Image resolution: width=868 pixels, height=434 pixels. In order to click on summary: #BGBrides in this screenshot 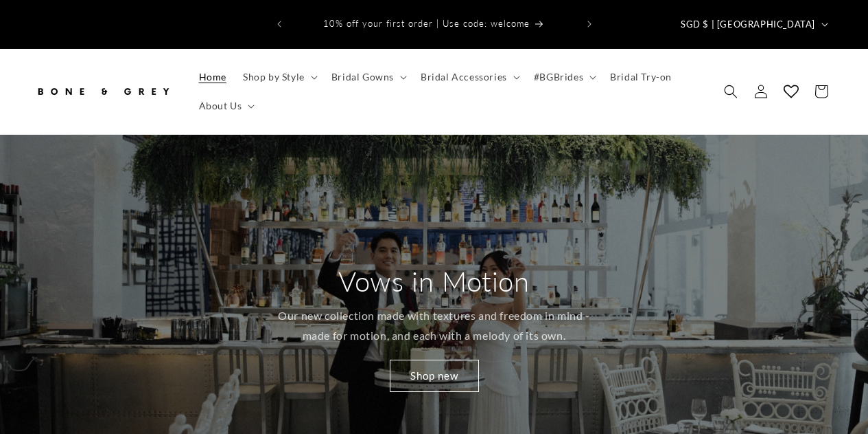, I will do `click(564, 77)`.